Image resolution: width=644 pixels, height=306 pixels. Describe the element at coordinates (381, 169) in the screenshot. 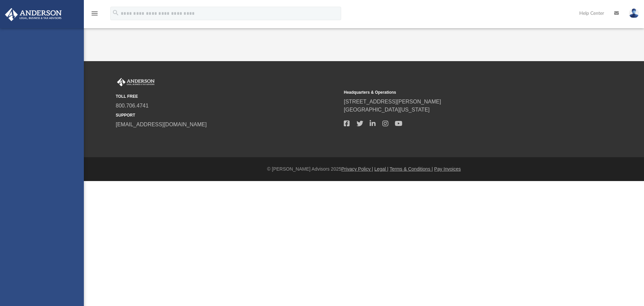

I see `a: Legal |` at that location.